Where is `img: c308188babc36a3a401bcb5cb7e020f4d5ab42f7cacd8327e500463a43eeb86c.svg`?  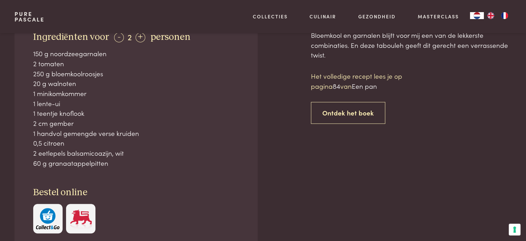
img: c308188babc36a3a401bcb5cb7e020f4d5ab42f7cacd8327e500463a43eeb86c.svg is located at coordinates (48, 218).